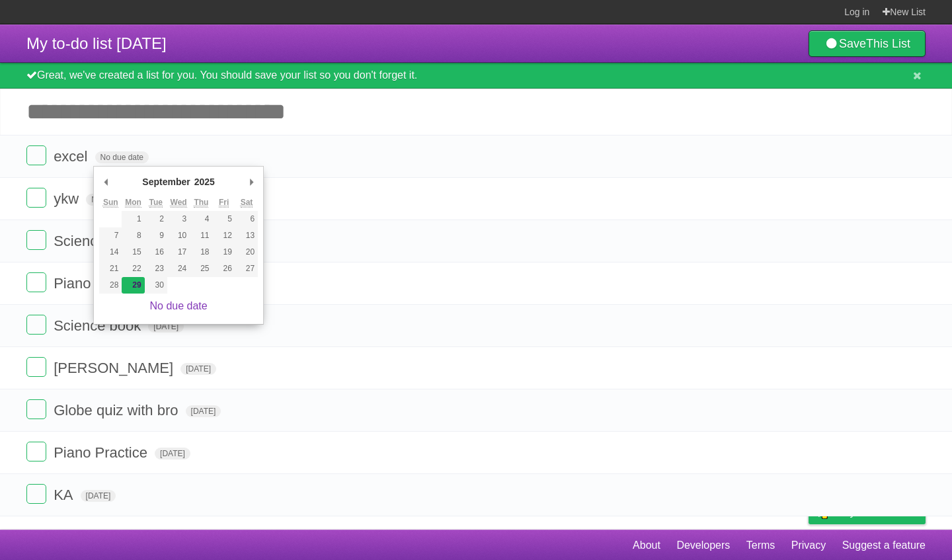 This screenshot has height=560, width=952. Describe the element at coordinates (224, 235) in the screenshot. I see `button: 12` at that location.